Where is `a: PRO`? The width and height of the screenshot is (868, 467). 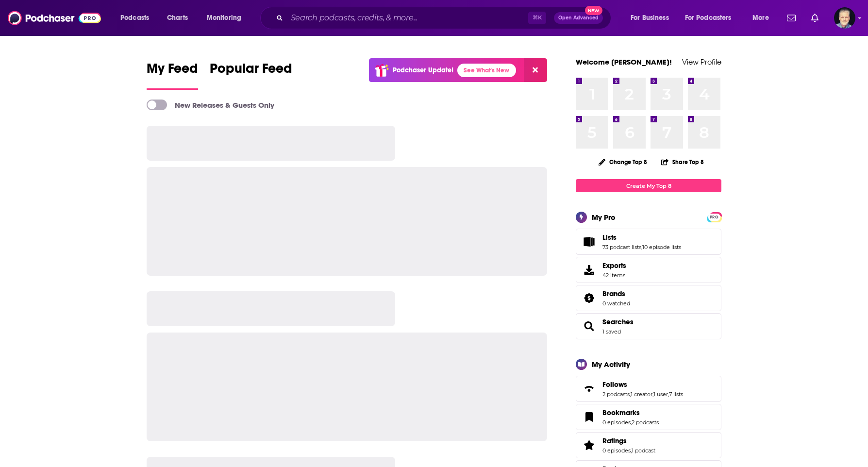 a: PRO is located at coordinates (714, 217).